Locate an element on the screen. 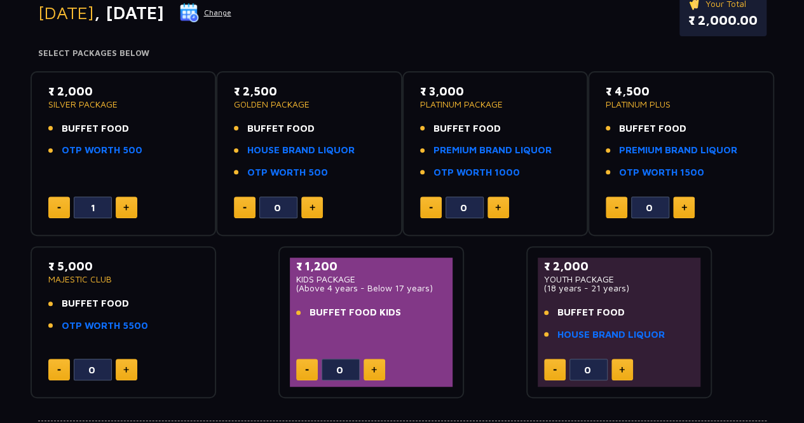 Image resolution: width=804 pixels, height=423 pixels. p: PLATINUM PLUS is located at coordinates (680, 104).